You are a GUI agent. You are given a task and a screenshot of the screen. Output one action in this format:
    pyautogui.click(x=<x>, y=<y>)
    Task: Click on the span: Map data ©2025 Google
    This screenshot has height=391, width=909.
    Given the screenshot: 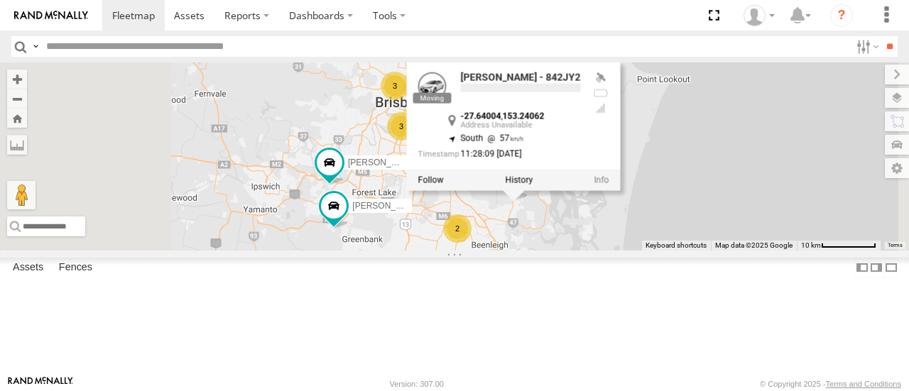 What is the action you would take?
    pyautogui.click(x=754, y=245)
    